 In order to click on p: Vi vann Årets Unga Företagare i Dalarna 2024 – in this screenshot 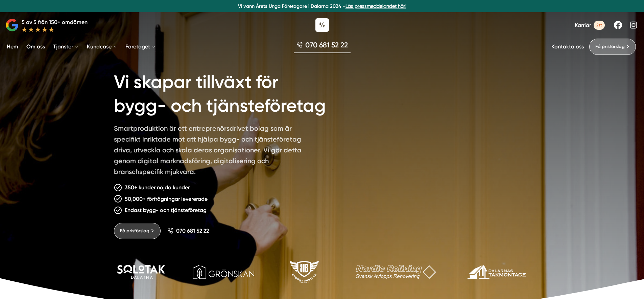, I will do `click(322, 6)`.